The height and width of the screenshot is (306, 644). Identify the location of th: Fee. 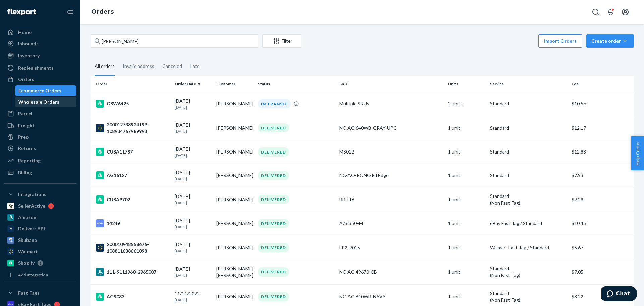
(601, 84).